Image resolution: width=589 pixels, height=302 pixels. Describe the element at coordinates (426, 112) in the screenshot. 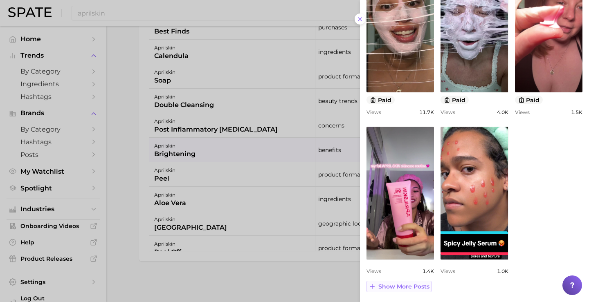

I see `span: 11.7k` at that location.